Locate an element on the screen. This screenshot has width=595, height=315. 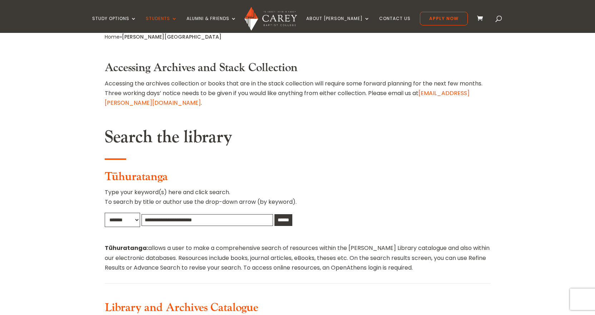
a: Students is located at coordinates (161, 24).